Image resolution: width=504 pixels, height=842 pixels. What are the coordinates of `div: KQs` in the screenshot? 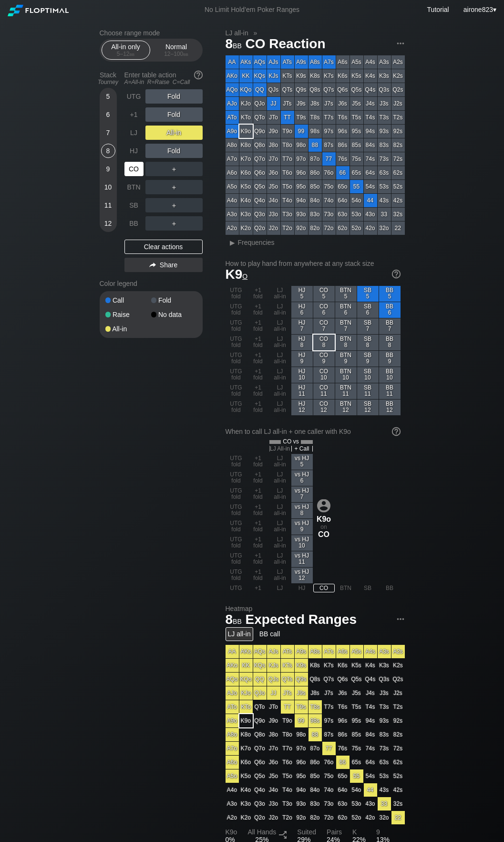 It's located at (260, 76).